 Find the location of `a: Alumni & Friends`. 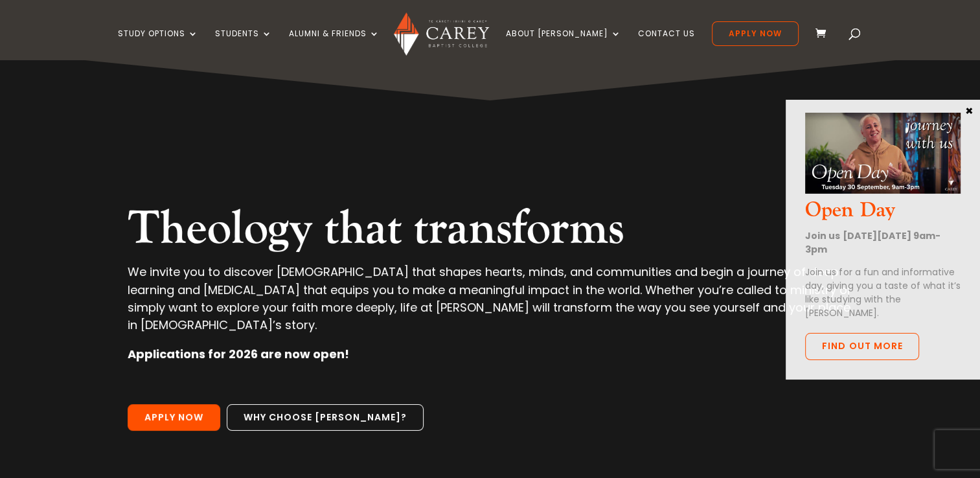

a: Alumni & Friends is located at coordinates (334, 44).